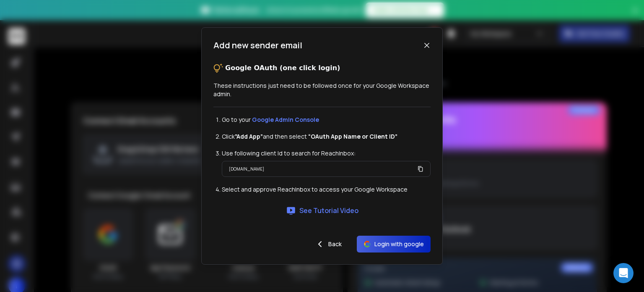 This screenshot has width=644, height=292. I want to click on img: tips, so click(219, 68).